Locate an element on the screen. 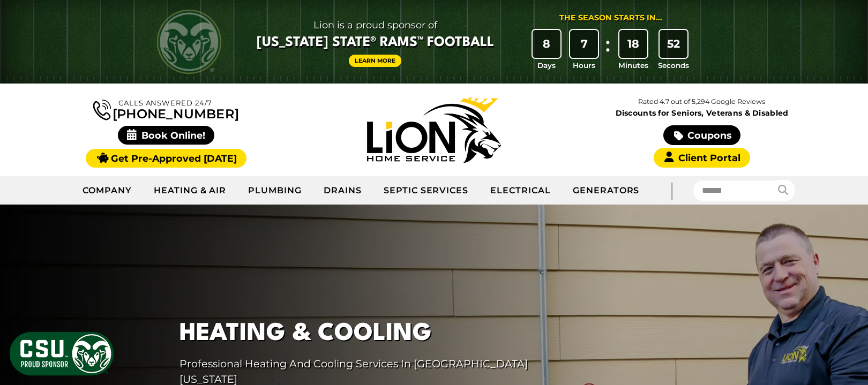 The height and width of the screenshot is (385, 868). a: Client Portal is located at coordinates (702, 157).